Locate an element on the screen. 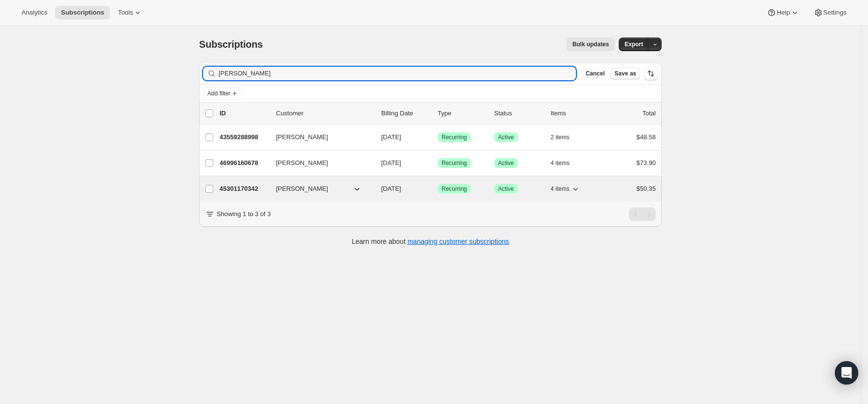 This screenshot has width=868, height=404. p: ID is located at coordinates (244, 113).